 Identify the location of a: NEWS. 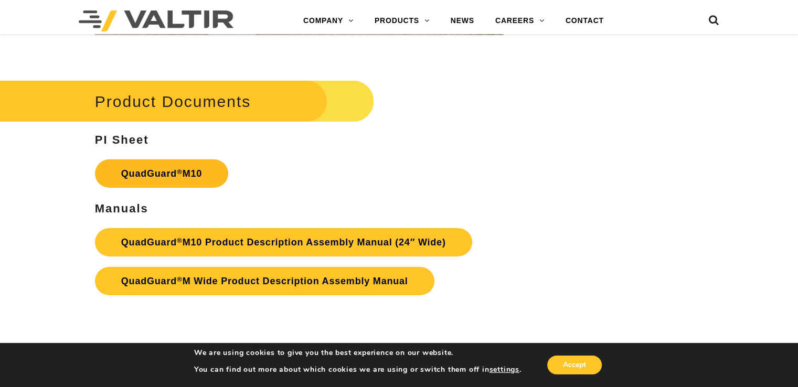
(462, 21).